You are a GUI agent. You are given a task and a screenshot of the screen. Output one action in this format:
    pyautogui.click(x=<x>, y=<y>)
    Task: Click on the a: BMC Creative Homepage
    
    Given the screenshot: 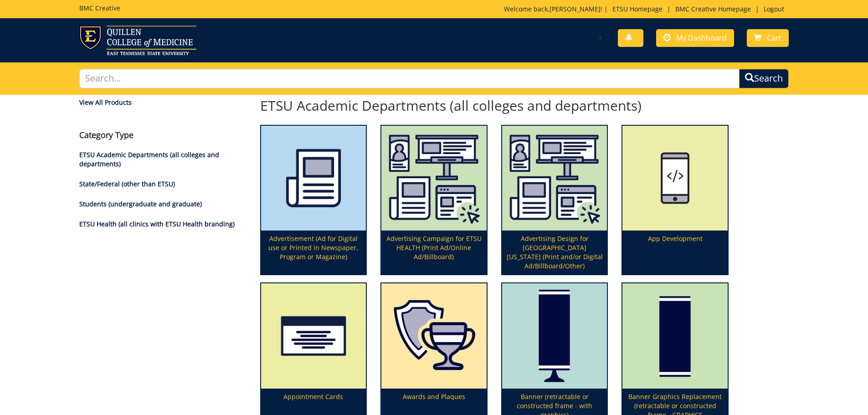 What is the action you would take?
    pyautogui.click(x=713, y=9)
    